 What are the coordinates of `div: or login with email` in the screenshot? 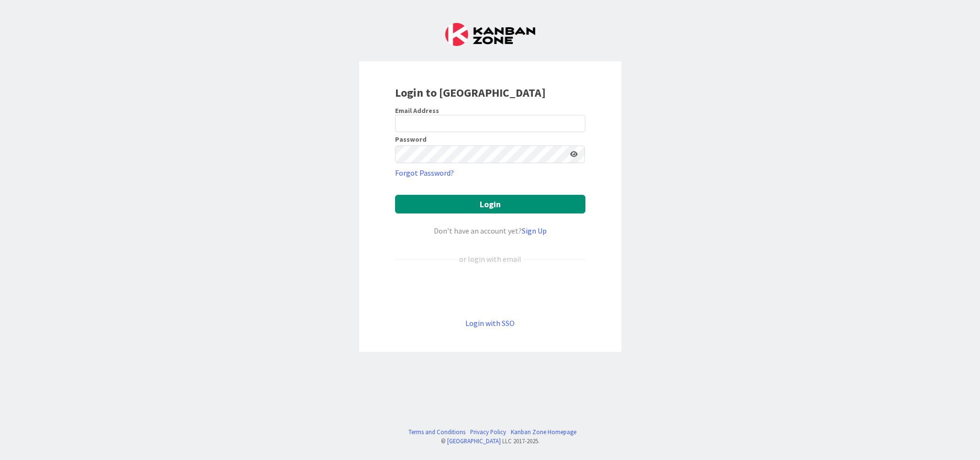 It's located at (490, 259).